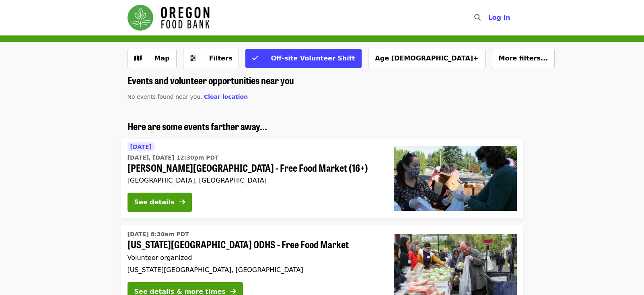 Image resolution: width=644 pixels, height=295 pixels. Describe the element at coordinates (226, 97) in the screenshot. I see `button: Clear location` at that location.